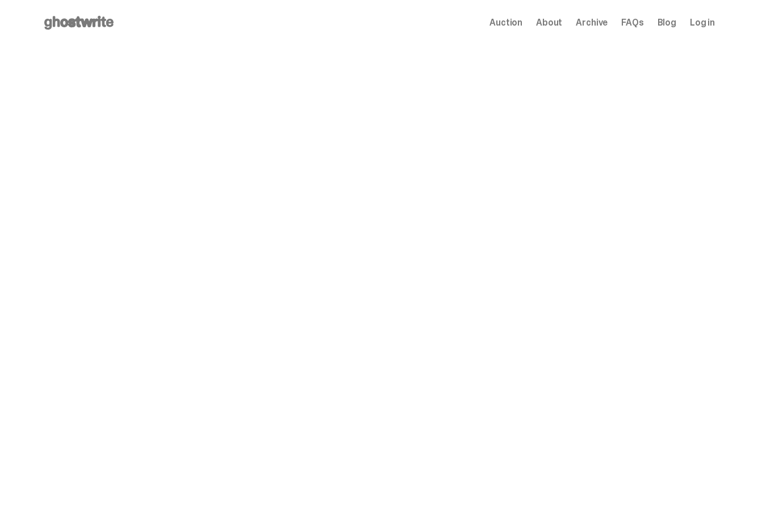 The width and height of the screenshot is (766, 530). I want to click on span: Auction, so click(506, 23).